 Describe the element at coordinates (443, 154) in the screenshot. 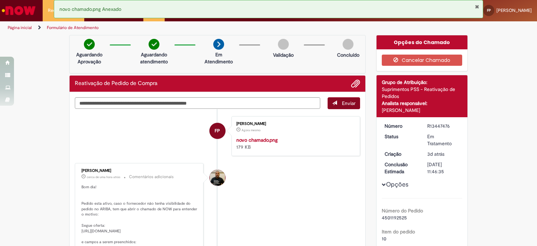

I see `div: 26/08/2025 10:35:47` at that location.